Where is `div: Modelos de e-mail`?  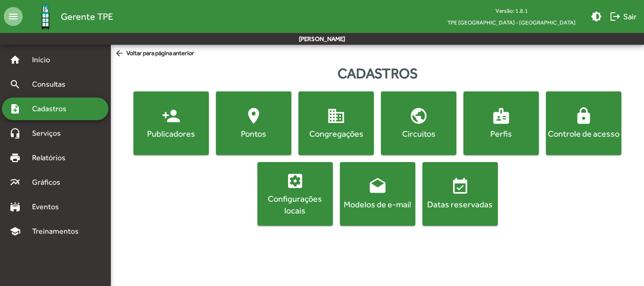
div: Modelos de e-mail is located at coordinates (378, 204).